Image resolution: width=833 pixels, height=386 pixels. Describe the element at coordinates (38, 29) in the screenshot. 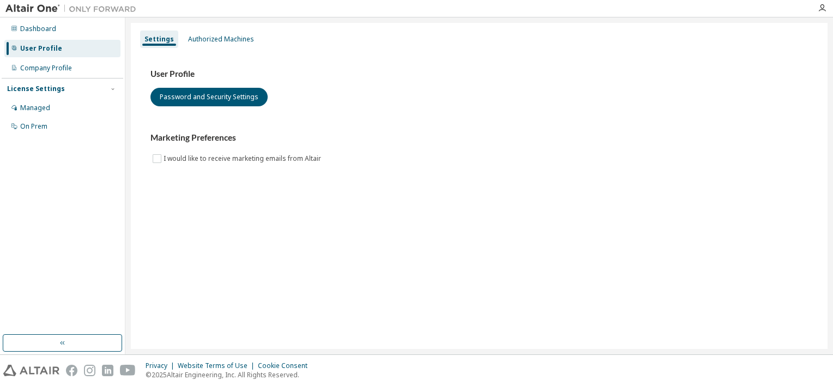

I see `div: Dashboard` at that location.